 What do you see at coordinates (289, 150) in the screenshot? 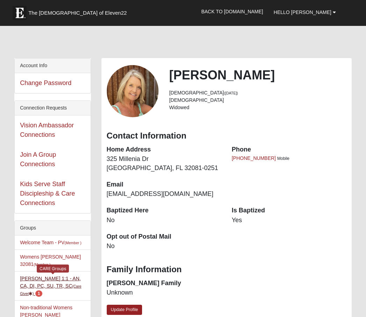
I see `dt: Phone` at bounding box center [289, 150].